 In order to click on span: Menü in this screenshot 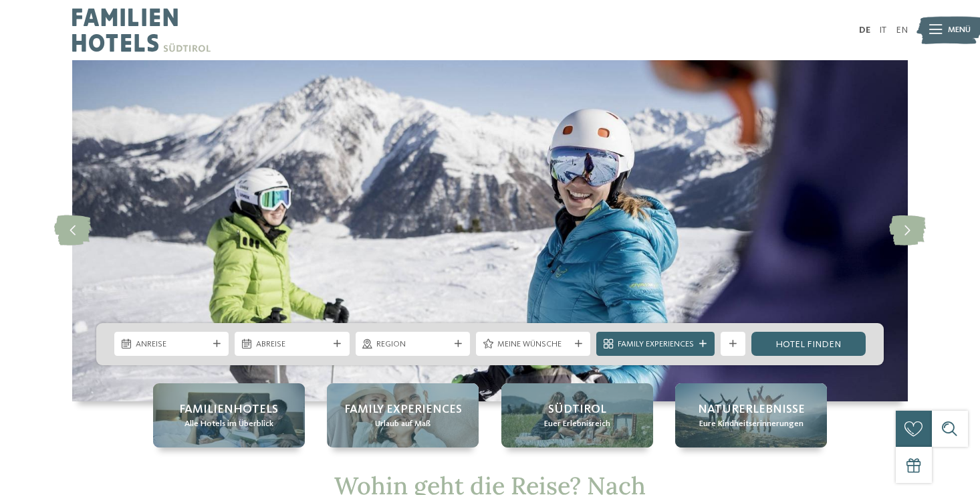, I will do `click(959, 30)`.